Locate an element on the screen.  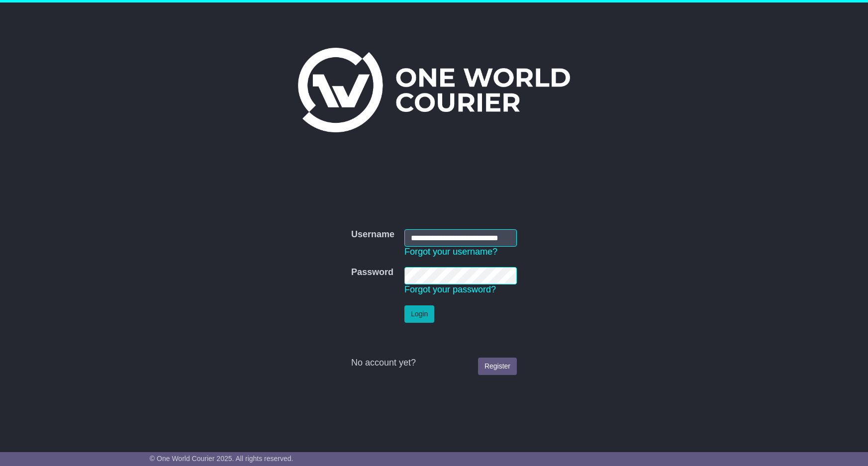
a: Register is located at coordinates (497, 366).